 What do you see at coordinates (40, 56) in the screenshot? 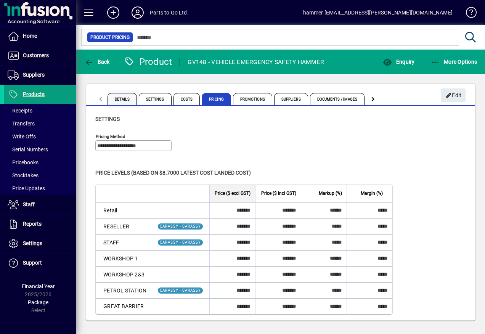
I see `a: Customers` at bounding box center [40, 56].